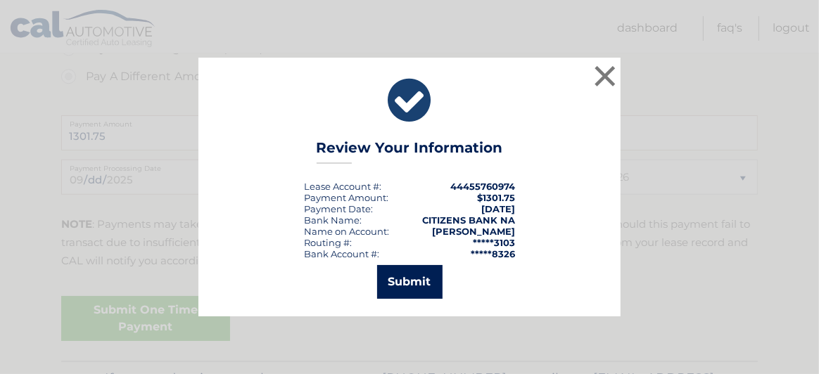 The width and height of the screenshot is (819, 374). I want to click on div: Bank Name:, so click(333, 220).